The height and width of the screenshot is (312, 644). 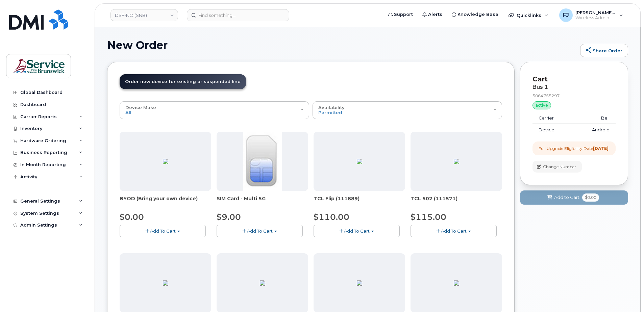 What do you see at coordinates (574, 87) in the screenshot?
I see `div: Bus 1` at bounding box center [574, 87].